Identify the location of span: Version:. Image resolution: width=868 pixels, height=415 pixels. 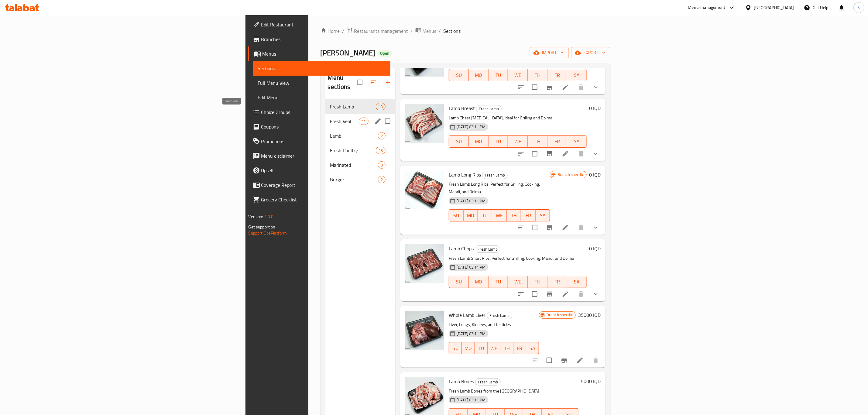
(256, 217).